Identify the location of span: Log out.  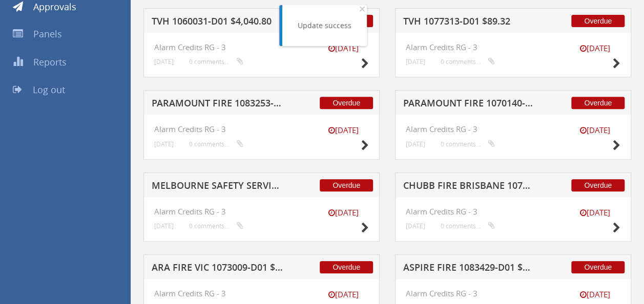
(49, 90).